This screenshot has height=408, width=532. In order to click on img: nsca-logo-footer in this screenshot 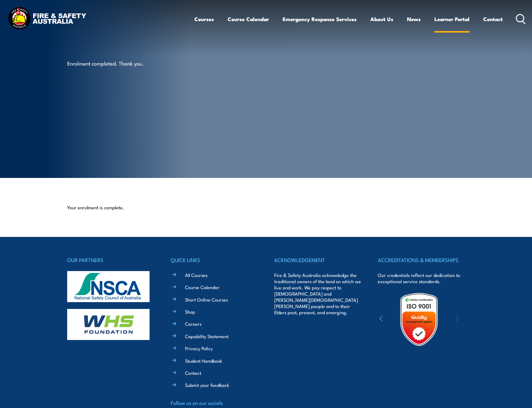, I will do `click(108, 287)`.